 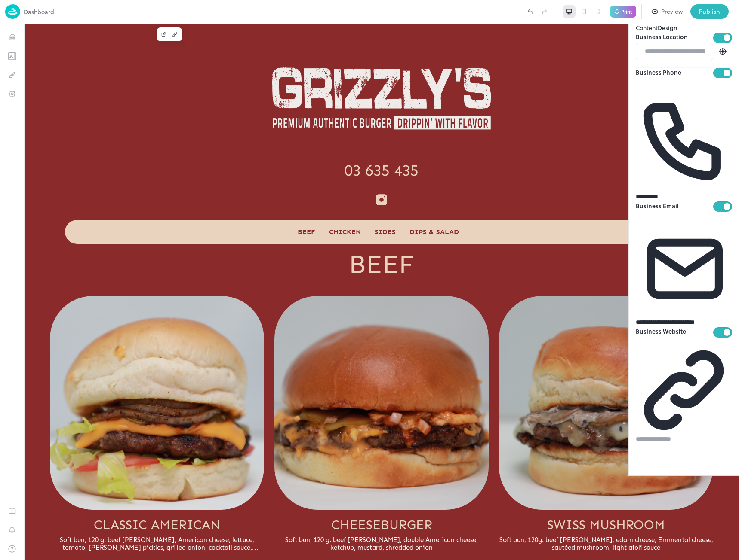 What do you see at coordinates (544, 12) in the screenshot?
I see `label: Redo (Ctrl + Y)` at bounding box center [544, 12].